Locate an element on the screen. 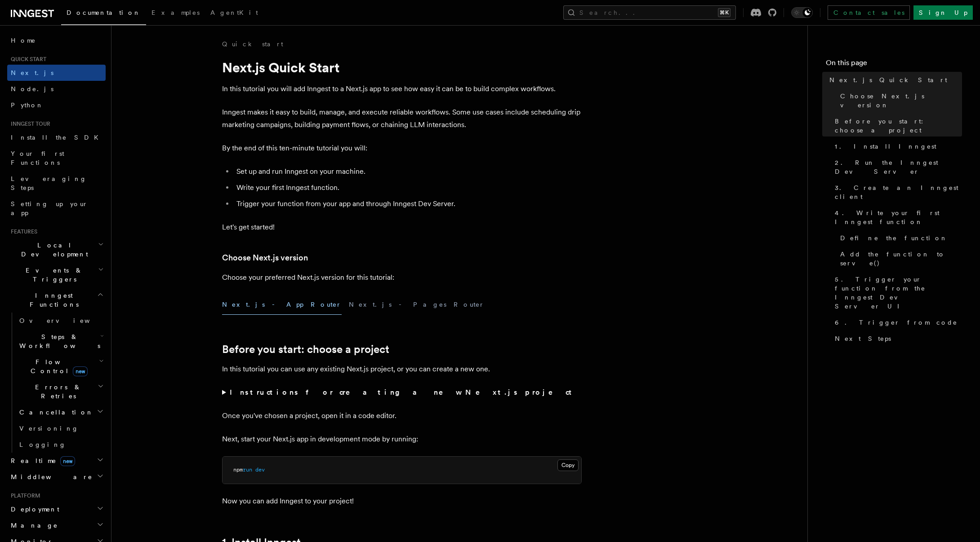 The height and width of the screenshot is (542, 980). span: Inngest tour is located at coordinates (29, 124).